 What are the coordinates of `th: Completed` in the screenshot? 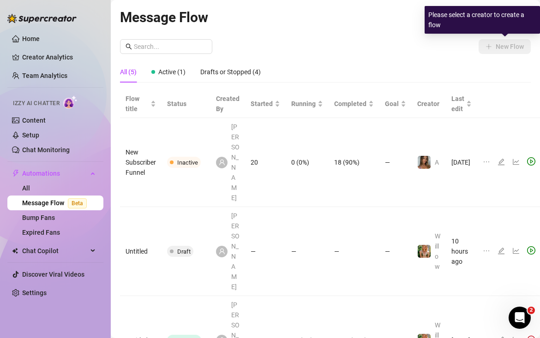 It's located at (354, 104).